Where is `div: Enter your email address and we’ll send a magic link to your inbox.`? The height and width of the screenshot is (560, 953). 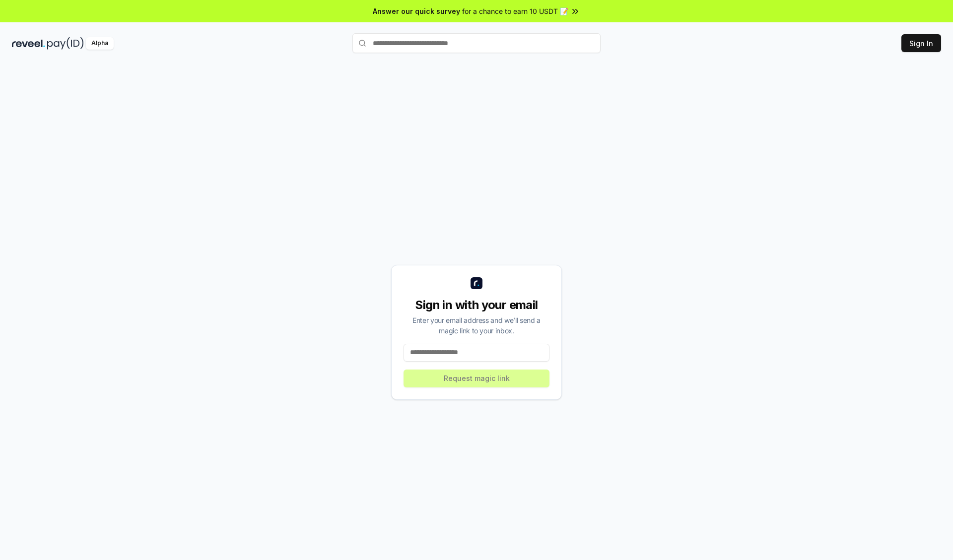 div: Enter your email address and we’ll send a magic link to your inbox. is located at coordinates (477, 325).